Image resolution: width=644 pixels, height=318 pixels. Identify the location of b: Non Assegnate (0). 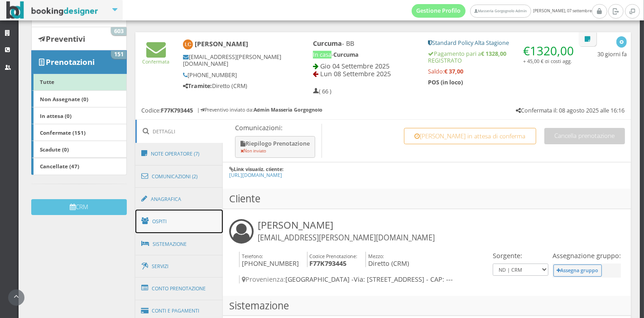
(64, 99).